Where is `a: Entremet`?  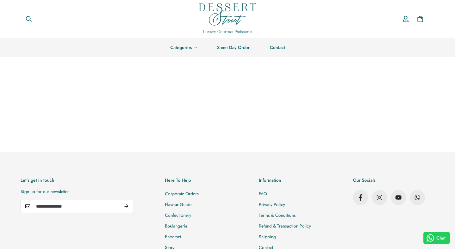
a: Entremet is located at coordinates (173, 237).